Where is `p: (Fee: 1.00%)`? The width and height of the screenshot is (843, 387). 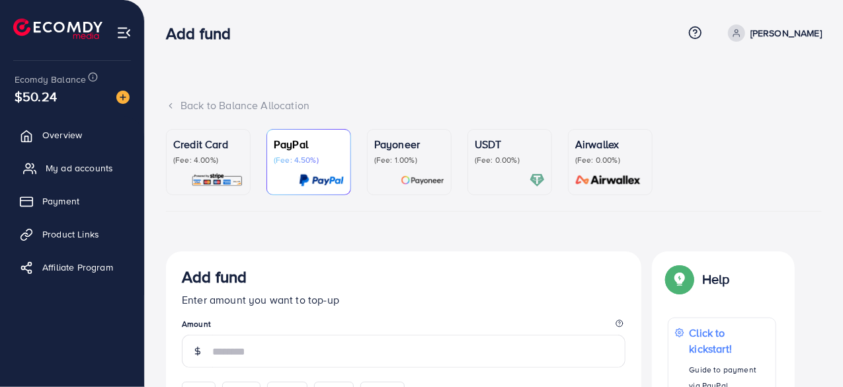
p: (Fee: 1.00%) is located at coordinates (409, 160).